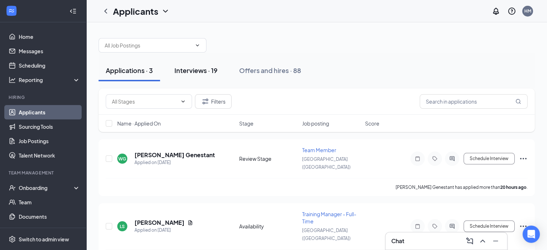 The image size is (547, 250). What do you see at coordinates (136, 11) in the screenshot?
I see `h1: Applicants` at bounding box center [136, 11].